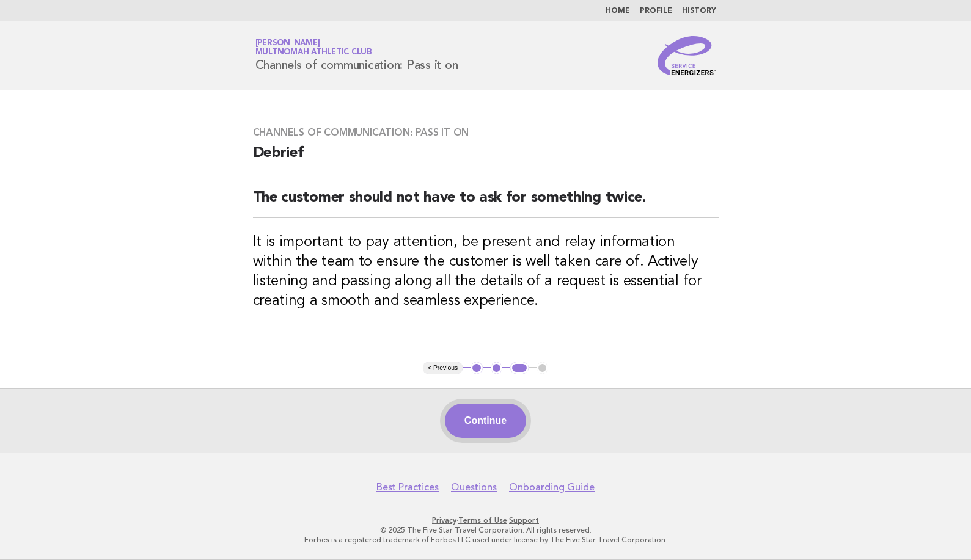 This screenshot has height=560, width=971. I want to click on p: © 2025 The Five Star Travel Corporation. All rights reserved., so click(486, 529).